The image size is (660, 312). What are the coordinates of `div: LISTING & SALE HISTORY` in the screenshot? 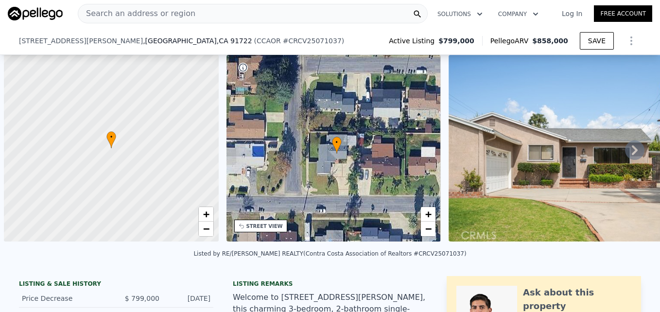 It's located at (116, 285).